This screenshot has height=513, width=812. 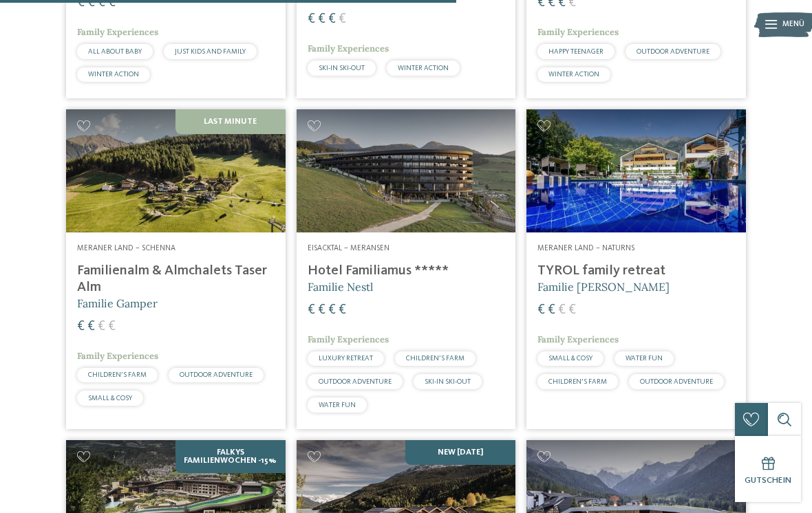 I want to click on h4: TYROL family retreat, so click(x=635, y=271).